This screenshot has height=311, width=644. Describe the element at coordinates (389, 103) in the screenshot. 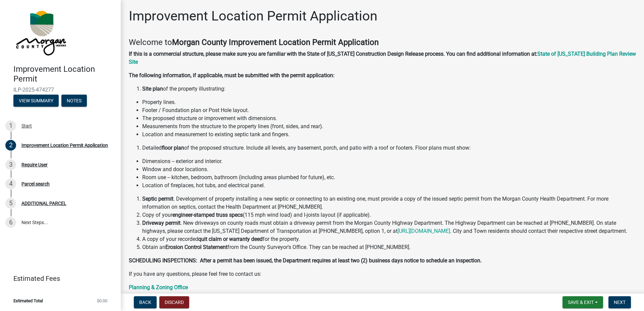

I see `li: Property lines.` at that location.